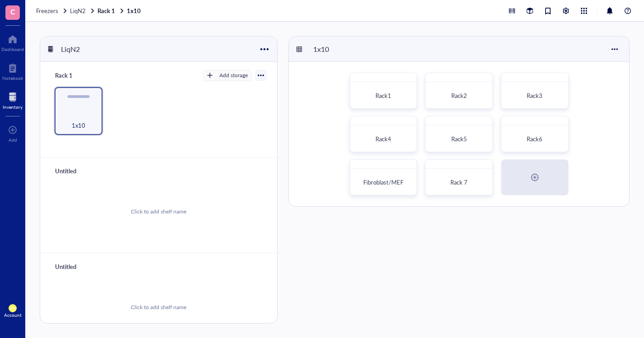 The width and height of the screenshot is (644, 338). Describe the element at coordinates (78, 75) in the screenshot. I see `div: Rack 1` at that location.